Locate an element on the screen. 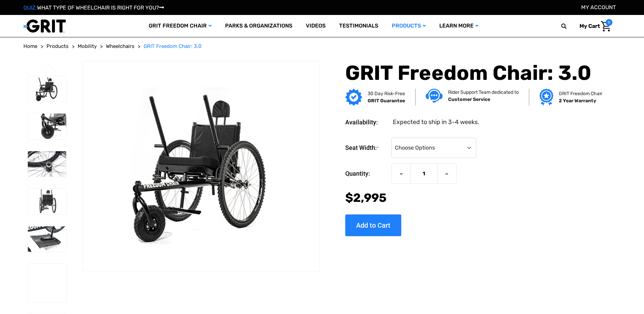  button: Go to slide 3 of 3 is located at coordinates (49, 68).